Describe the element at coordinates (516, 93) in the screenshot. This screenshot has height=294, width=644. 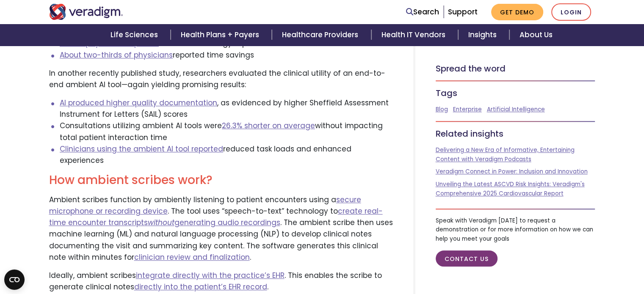
I see `h5: Tags` at that location.